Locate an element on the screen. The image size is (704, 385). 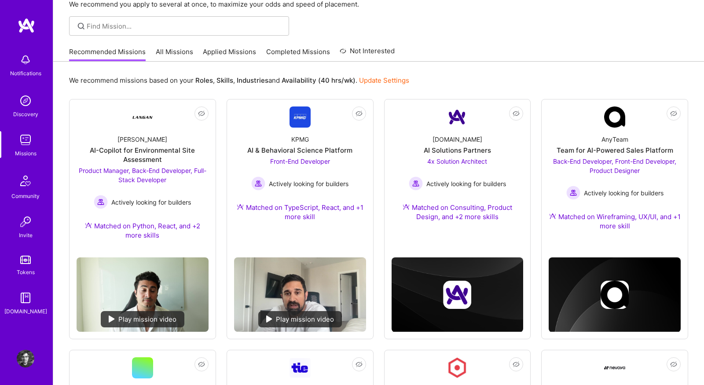
a: All Missions is located at coordinates (174, 54).